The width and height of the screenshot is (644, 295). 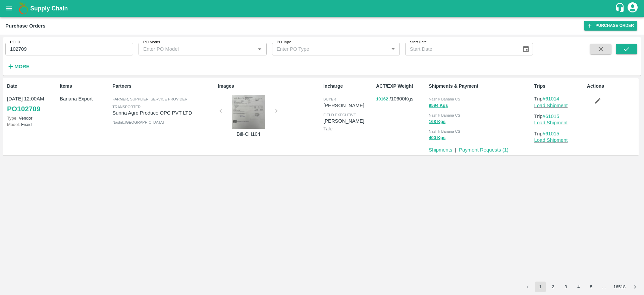 I want to click on p: Partners, so click(x=164, y=86).